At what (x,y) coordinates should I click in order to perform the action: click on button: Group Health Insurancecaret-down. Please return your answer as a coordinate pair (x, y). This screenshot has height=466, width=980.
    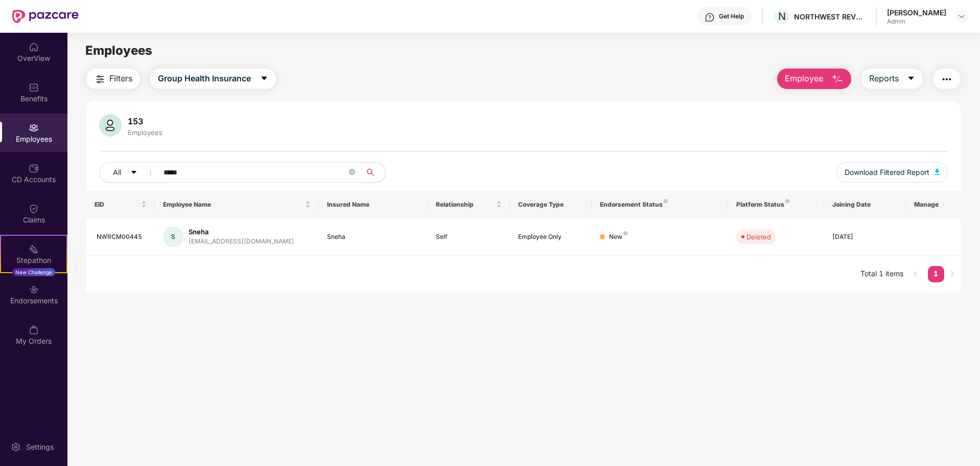
    Looking at the image, I should click on (213, 79).